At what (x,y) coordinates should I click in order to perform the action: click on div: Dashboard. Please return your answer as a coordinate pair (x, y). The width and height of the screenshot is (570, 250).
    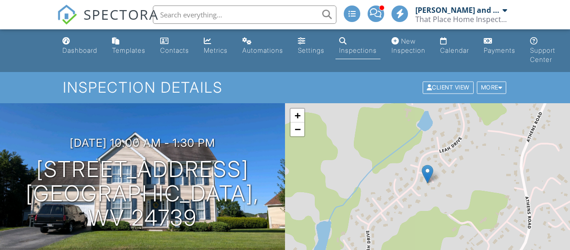
    Looking at the image, I should click on (80, 50).